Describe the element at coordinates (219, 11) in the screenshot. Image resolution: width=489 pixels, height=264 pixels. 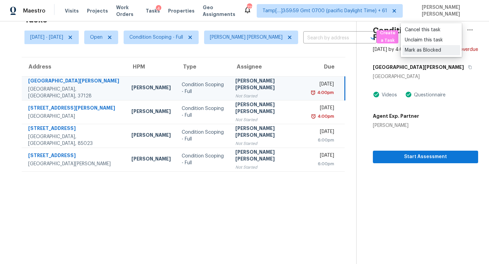
I see `span: Geo Assignments` at that location.